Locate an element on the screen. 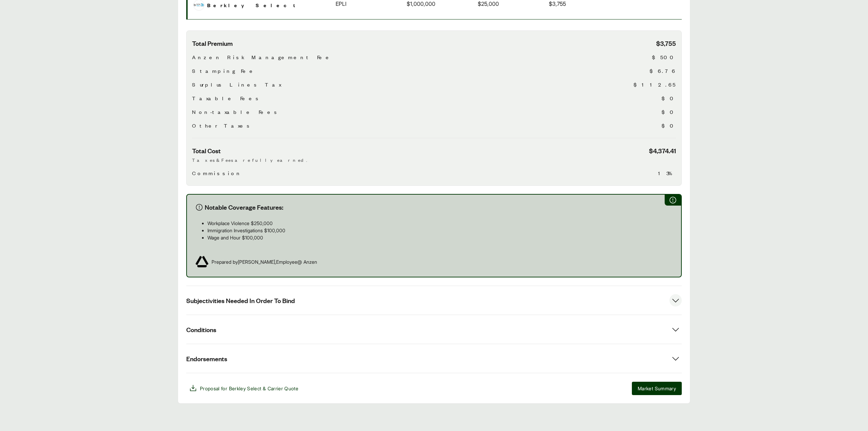 This screenshot has width=868, height=431. span: Proposal for is located at coordinates (249, 388).